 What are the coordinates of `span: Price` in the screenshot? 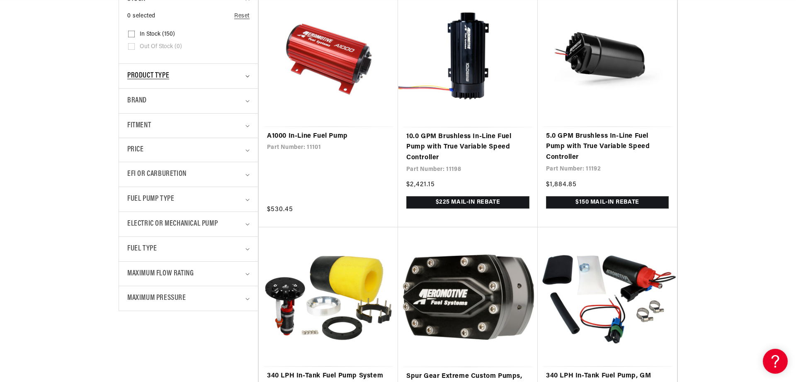 It's located at (135, 150).